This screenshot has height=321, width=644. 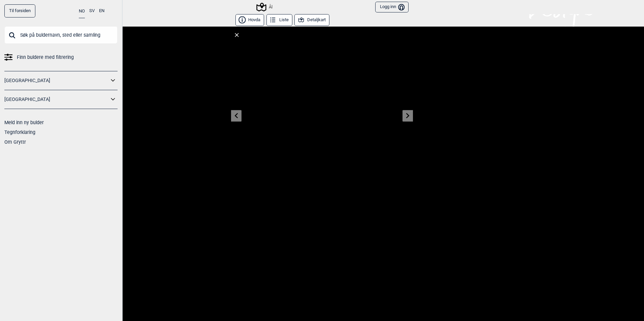 I want to click on a: Finn buldere med filtrering, so click(x=61, y=57).